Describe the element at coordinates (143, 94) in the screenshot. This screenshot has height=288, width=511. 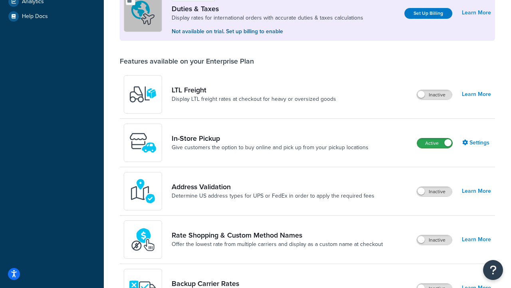
I see `img: y79ZsPf0fXUFUhFXDzUgf+ktZg5F2+ohG75+v3d2s1D9TjoU8PiyCIluIjV41seZevKCRuEjTPPOKHJsQcmKCXGdfprl3L4q7...` at that location.